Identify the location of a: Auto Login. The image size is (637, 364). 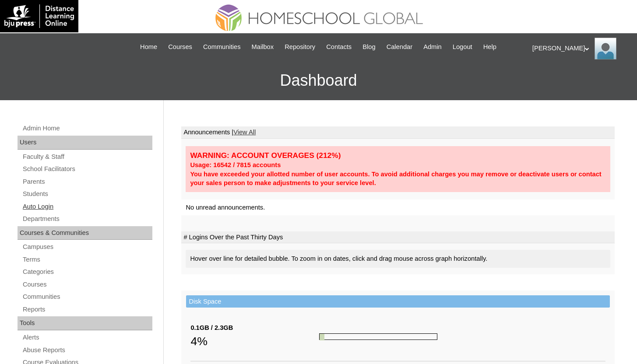
(87, 207).